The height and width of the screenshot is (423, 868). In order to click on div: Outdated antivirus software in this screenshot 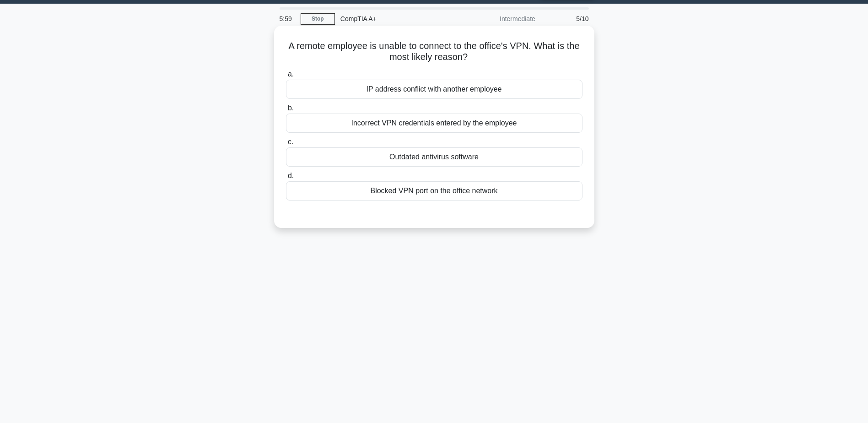, I will do `click(435, 157)`.